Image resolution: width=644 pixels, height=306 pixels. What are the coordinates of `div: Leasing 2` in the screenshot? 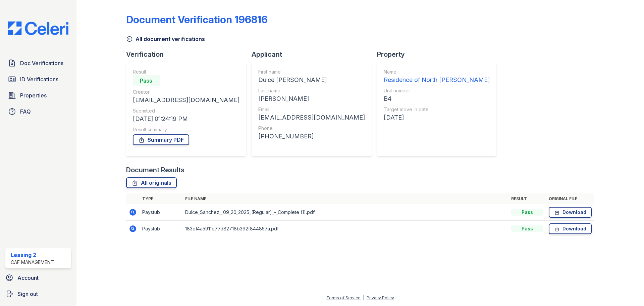 It's located at (32, 255).